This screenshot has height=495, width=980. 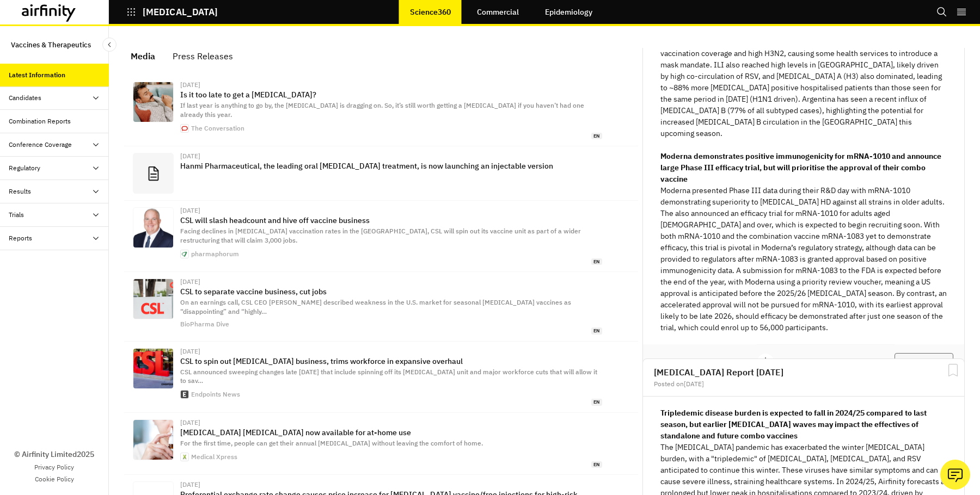 I want to click on p: © Airfinity Limited 2025, so click(x=54, y=455).